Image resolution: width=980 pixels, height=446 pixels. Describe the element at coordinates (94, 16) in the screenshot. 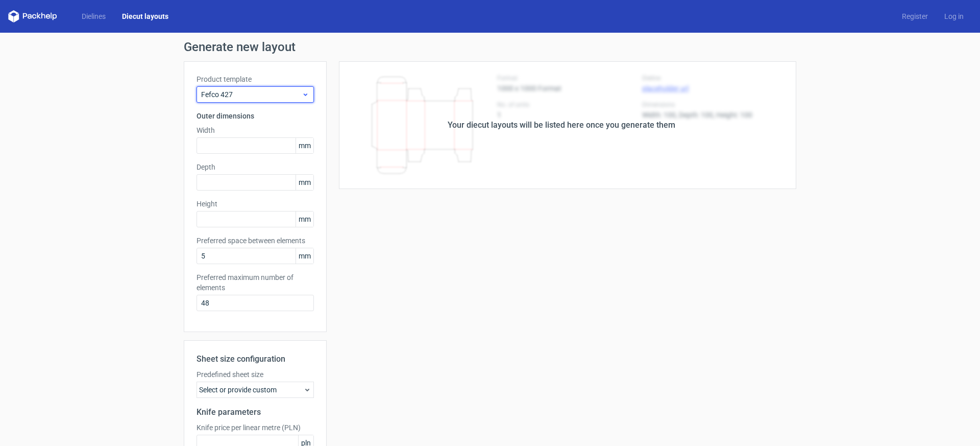

I see `a: Dielines` at that location.